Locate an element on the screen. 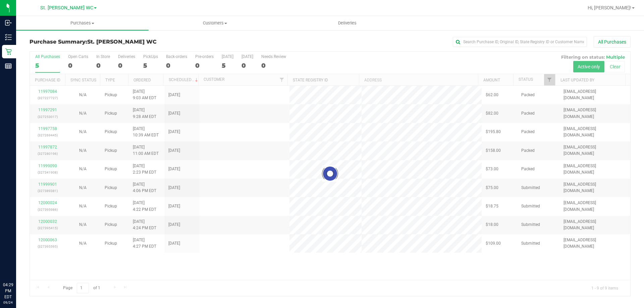 The height and width of the screenshot is (308, 644). inline-svg: Retail is located at coordinates (9, 52).